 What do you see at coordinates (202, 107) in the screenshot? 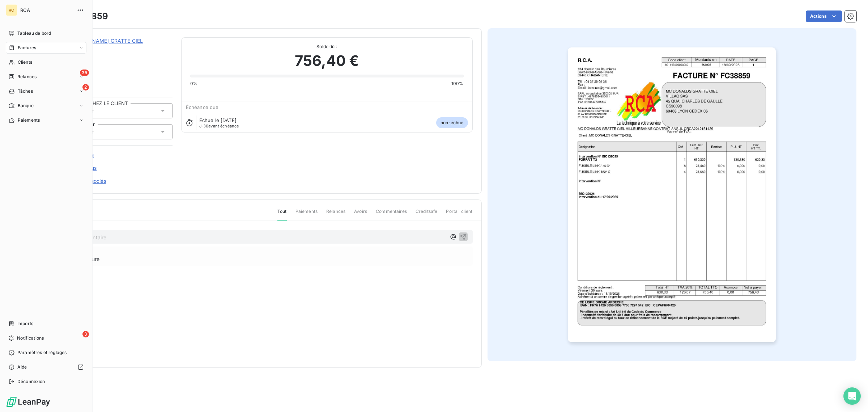
I see `span: Échéance due` at bounding box center [202, 107].